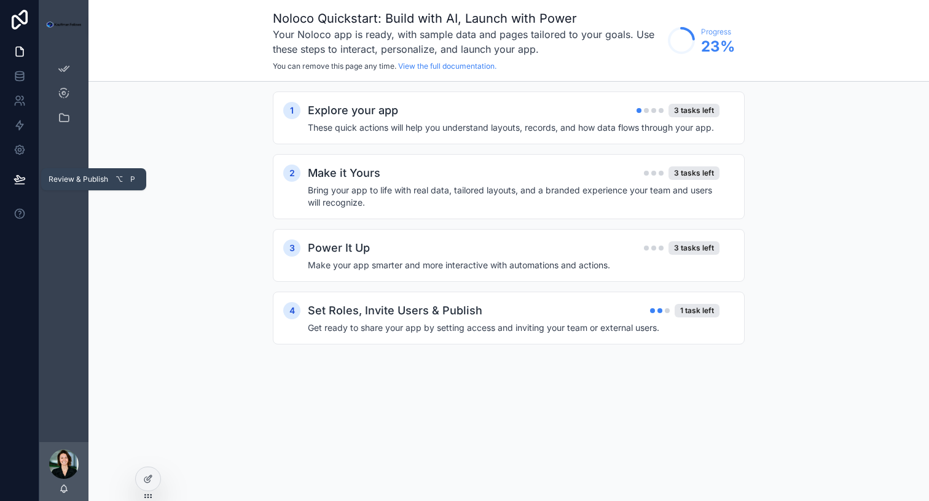 The width and height of the screenshot is (929, 501). Describe the element at coordinates (718, 47) in the screenshot. I see `span: 23 %` at that location.